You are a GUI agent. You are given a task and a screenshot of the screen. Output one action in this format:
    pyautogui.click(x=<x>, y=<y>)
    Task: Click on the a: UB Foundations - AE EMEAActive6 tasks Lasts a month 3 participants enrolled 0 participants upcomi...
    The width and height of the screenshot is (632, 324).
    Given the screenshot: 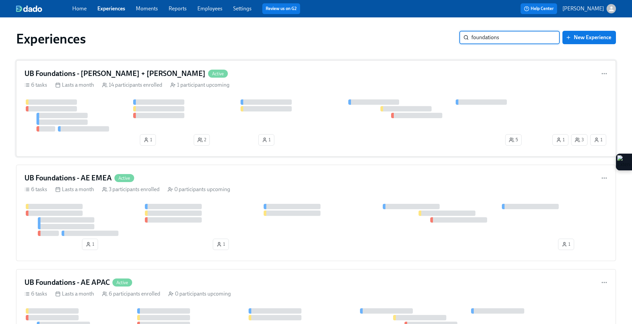 What is the action you would take?
    pyautogui.click(x=316, y=213)
    